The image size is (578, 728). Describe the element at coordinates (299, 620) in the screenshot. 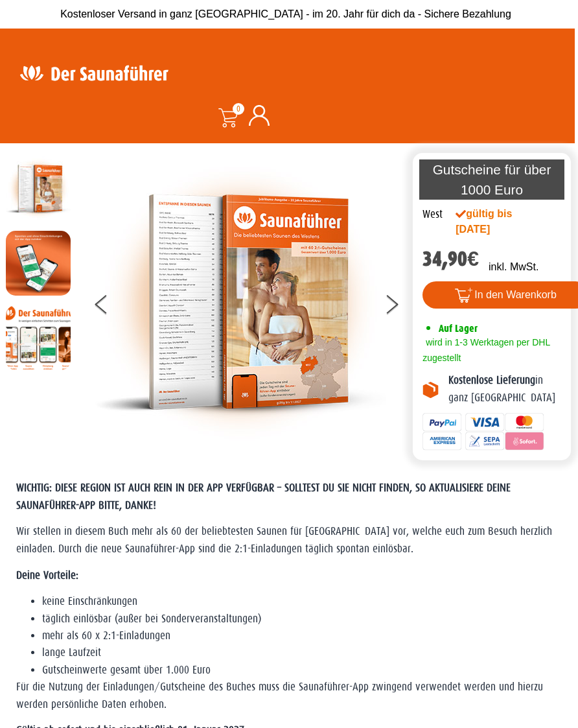

I see `li: täglich einlösbar (außer bei Sonderveranstaltungen)` at that location.